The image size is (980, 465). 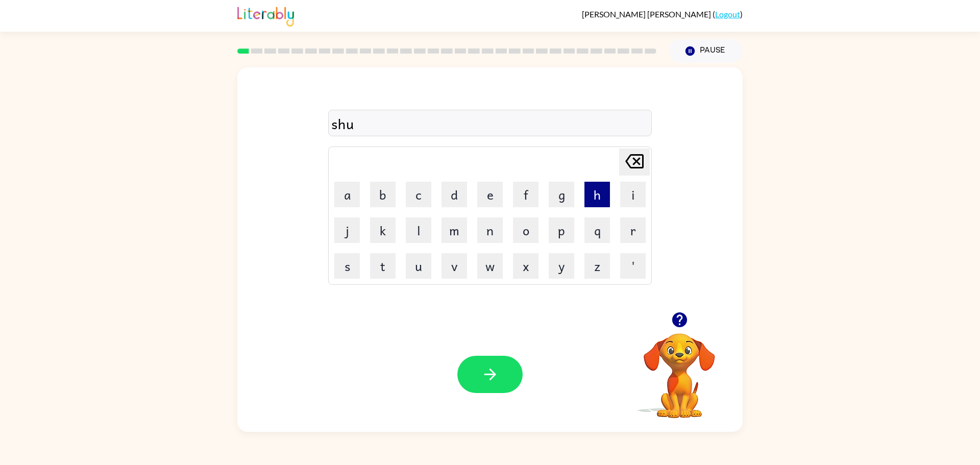 I want to click on button: p, so click(x=561, y=230).